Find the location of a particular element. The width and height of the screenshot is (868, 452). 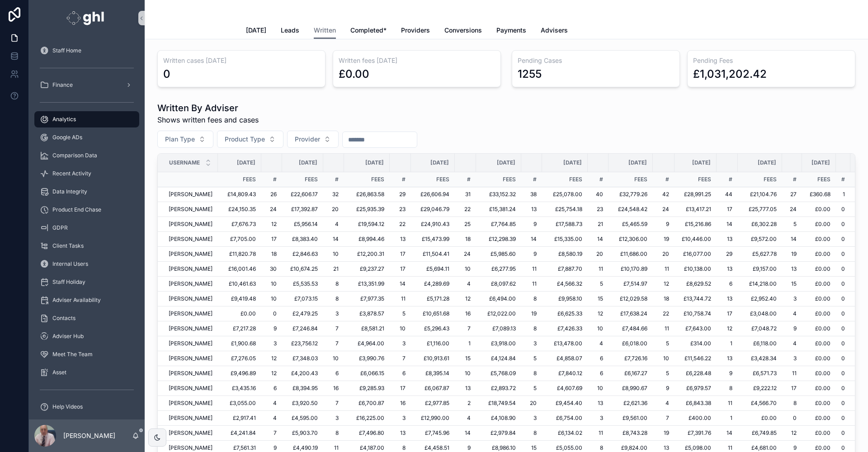

a: Data Integrity is located at coordinates (87, 192).